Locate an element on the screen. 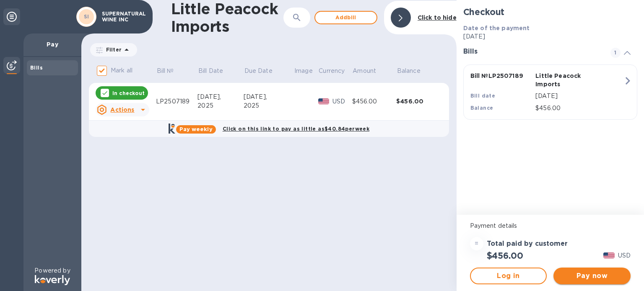  p: Currency is located at coordinates (332, 71).